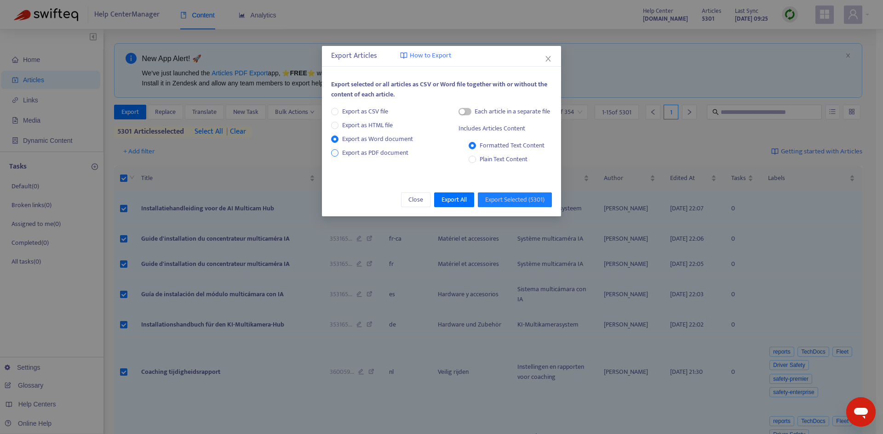 The width and height of the screenshot is (883, 434). I want to click on a: How to Export, so click(425, 56).